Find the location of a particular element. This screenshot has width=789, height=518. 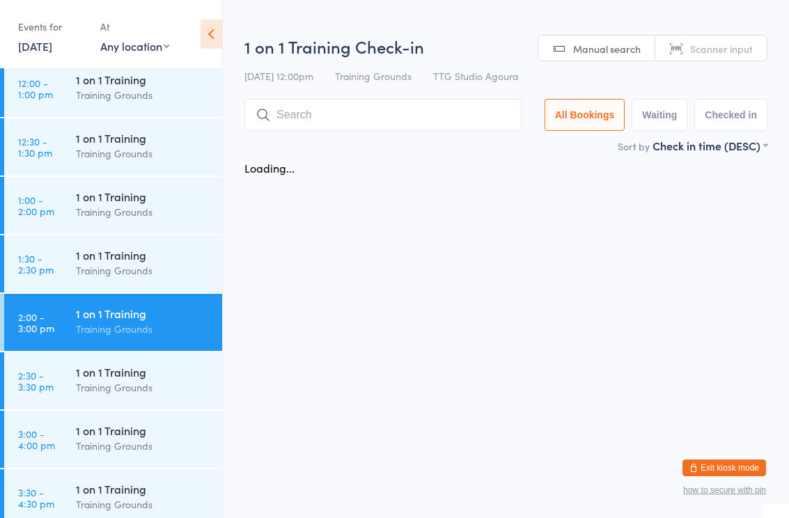

div: Check in time (DESC) is located at coordinates (710, 146).